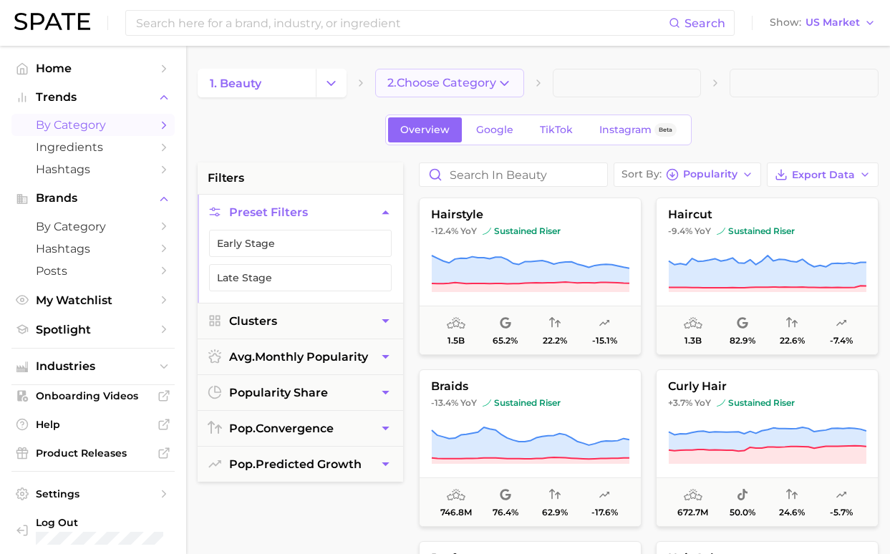  Describe the element at coordinates (93, 396) in the screenshot. I see `a: Onboarding Videos` at that location.